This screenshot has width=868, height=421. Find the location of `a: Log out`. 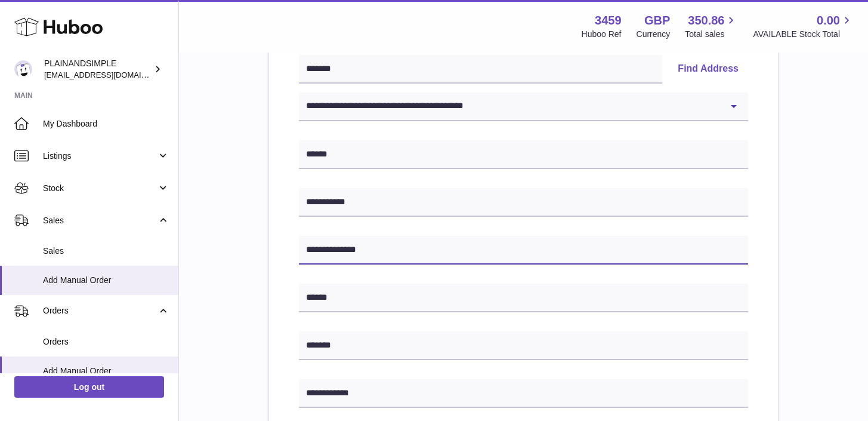

a: Log out is located at coordinates (88, 387).